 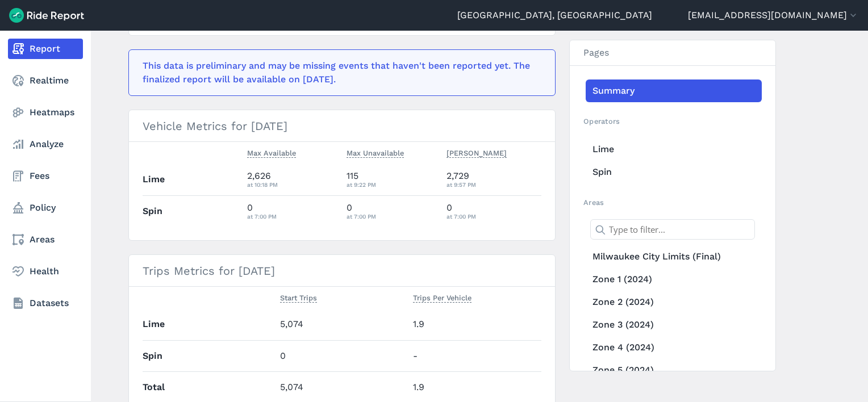 What do you see at coordinates (392, 185) in the screenshot?
I see `div: at 9:22 PM` at bounding box center [392, 185].